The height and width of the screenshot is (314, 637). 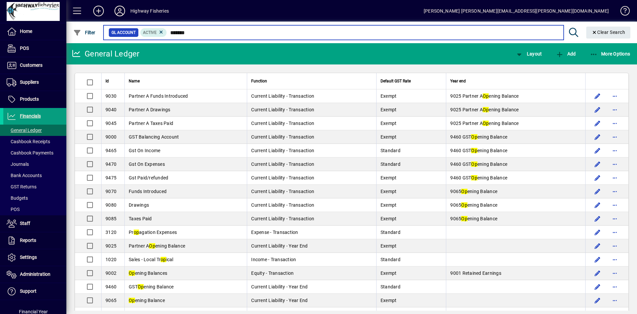 What do you see at coordinates (609, 32) in the screenshot?
I see `span: Clear Search` at bounding box center [609, 32].